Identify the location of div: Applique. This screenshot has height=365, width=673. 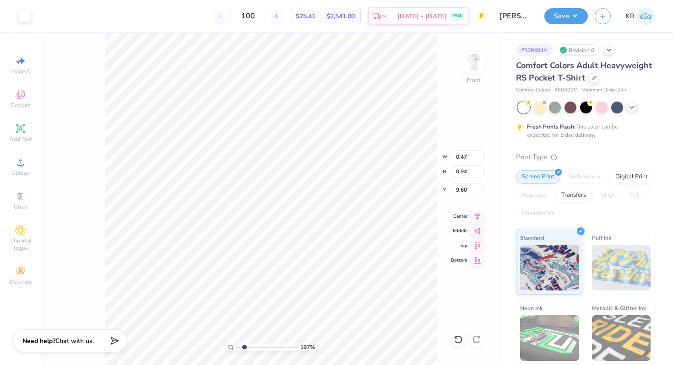
(534, 195).